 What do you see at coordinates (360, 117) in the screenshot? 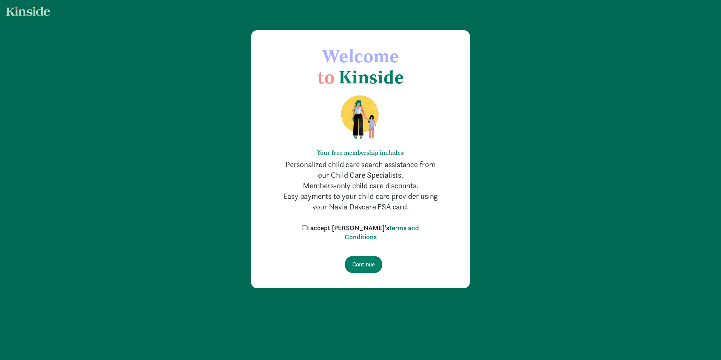
I see `img: illustration-mom-daughter.png` at bounding box center [360, 117].